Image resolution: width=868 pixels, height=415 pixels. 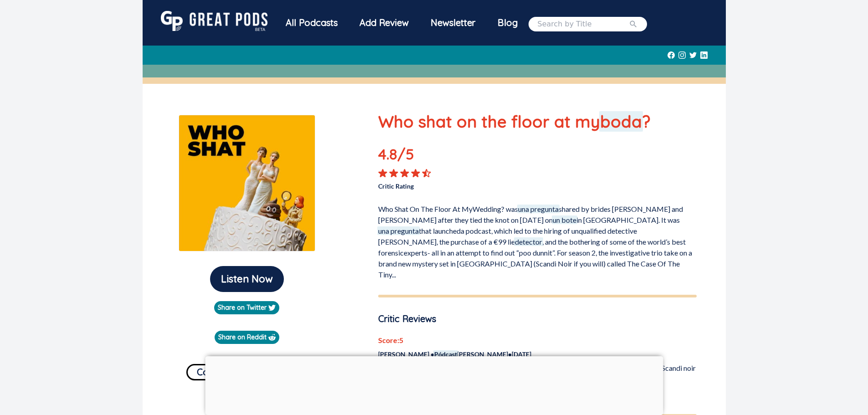 I want to click on button: Comedy, so click(x=215, y=372).